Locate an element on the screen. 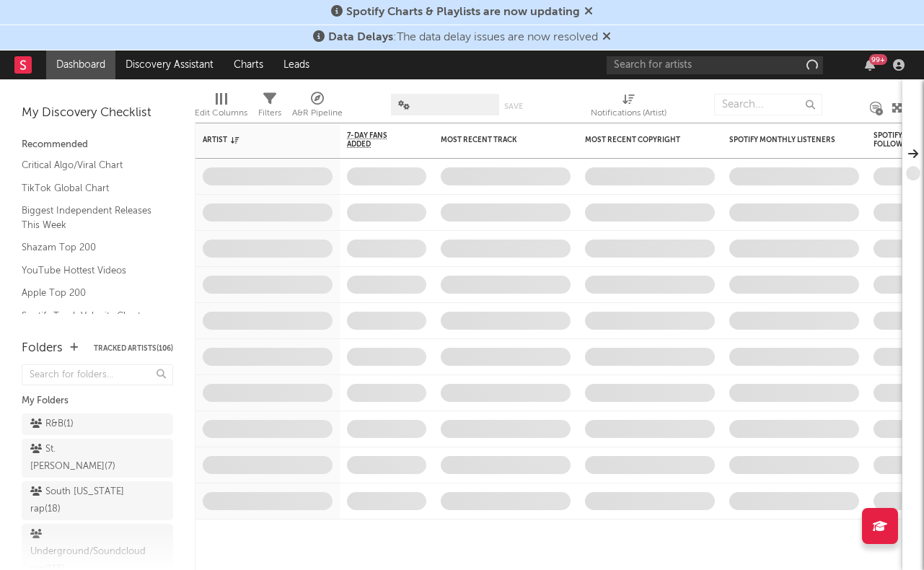  a: Charts is located at coordinates (248, 65).